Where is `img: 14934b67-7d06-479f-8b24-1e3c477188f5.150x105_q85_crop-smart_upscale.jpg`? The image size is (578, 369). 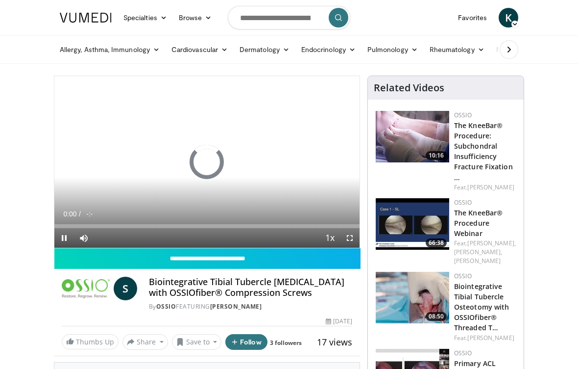 img: 14934b67-7d06-479f-8b24-1e3c477188f5.150x105_q85_crop-smart_upscale.jpg is located at coordinates (413, 297).